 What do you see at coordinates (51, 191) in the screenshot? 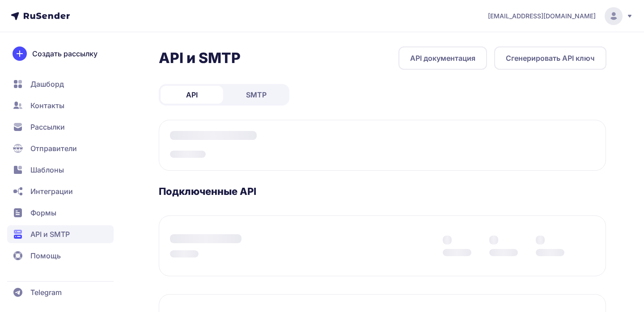
I see `span: Интеграции` at bounding box center [51, 191].